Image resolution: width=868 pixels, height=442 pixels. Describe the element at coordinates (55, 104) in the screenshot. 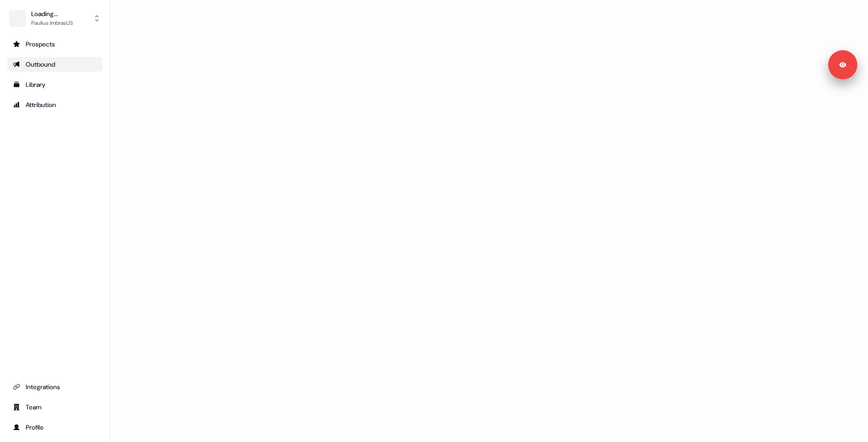

I see `div: Attribution` at that location.